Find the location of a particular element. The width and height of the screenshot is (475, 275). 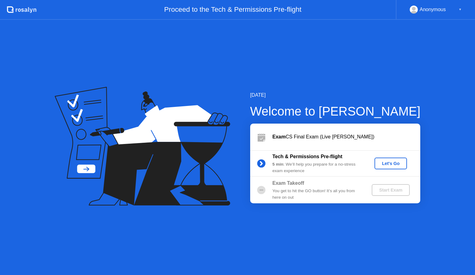

div: Start Exam is located at coordinates (391, 190).